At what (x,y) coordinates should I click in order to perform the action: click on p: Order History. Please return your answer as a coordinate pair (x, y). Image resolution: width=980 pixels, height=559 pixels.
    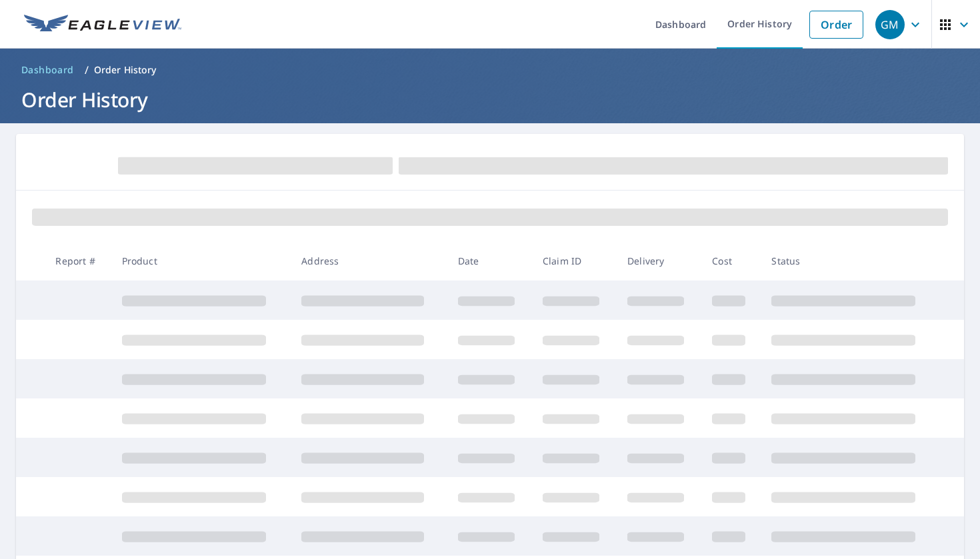
    Looking at the image, I should click on (125, 70).